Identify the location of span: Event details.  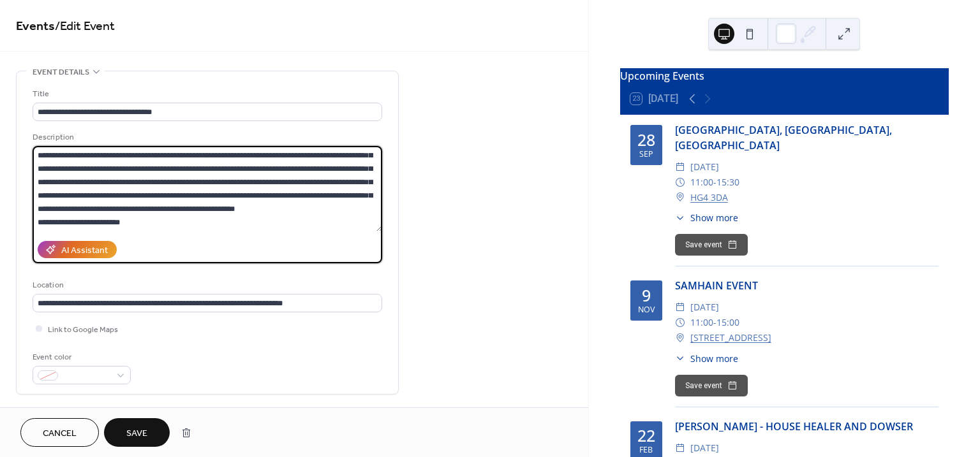
(60, 72).